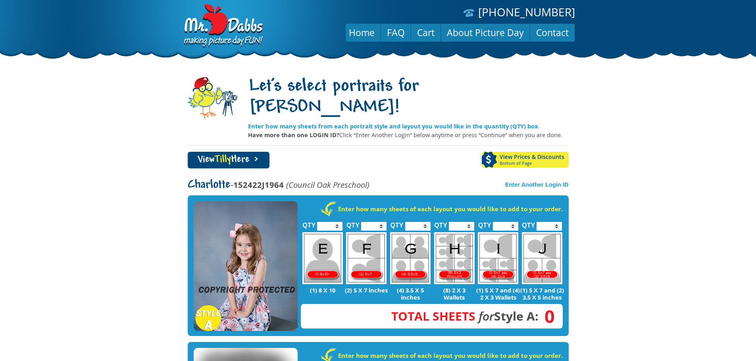  I want to click on a: Contact, so click(552, 33).